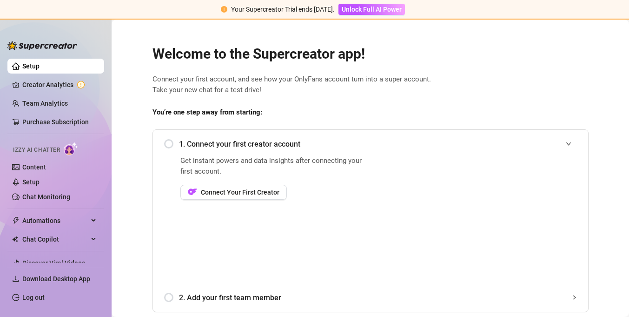 This screenshot has width=629, height=317. I want to click on span: expanded, so click(569, 144).